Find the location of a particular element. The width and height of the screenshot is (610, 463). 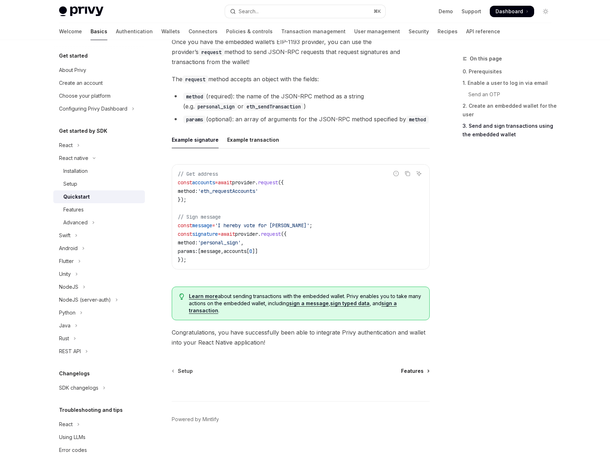

div: Python is located at coordinates (67, 313).